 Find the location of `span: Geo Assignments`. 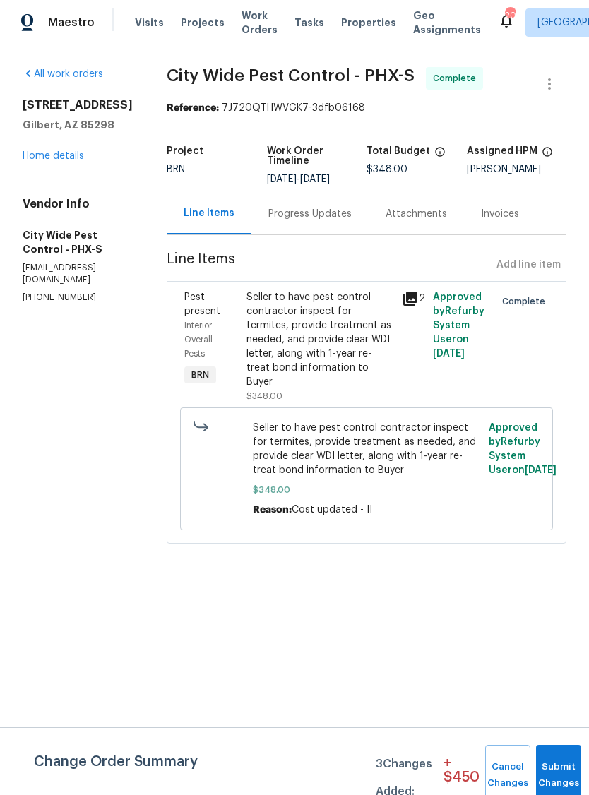

span: Geo Assignments is located at coordinates (447, 23).